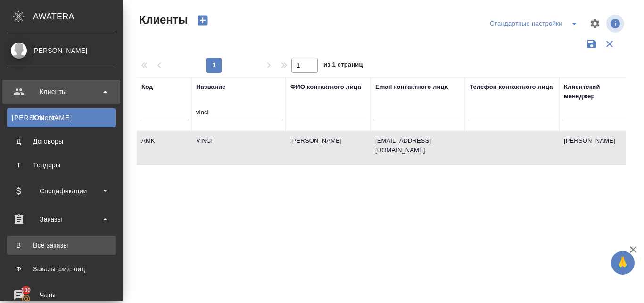 Image resolution: width=644 pixels, height=303 pixels. I want to click on span: Настроить таблицу, so click(595, 24).